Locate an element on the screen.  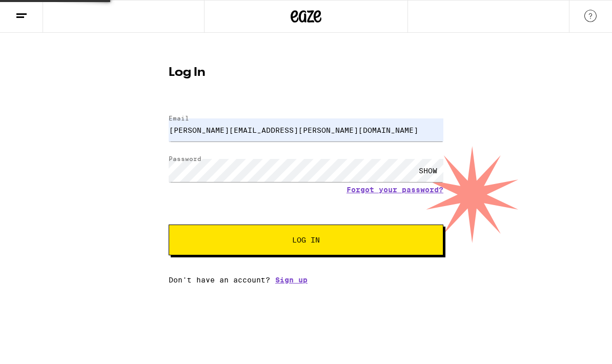
label: Password is located at coordinates (185, 158).